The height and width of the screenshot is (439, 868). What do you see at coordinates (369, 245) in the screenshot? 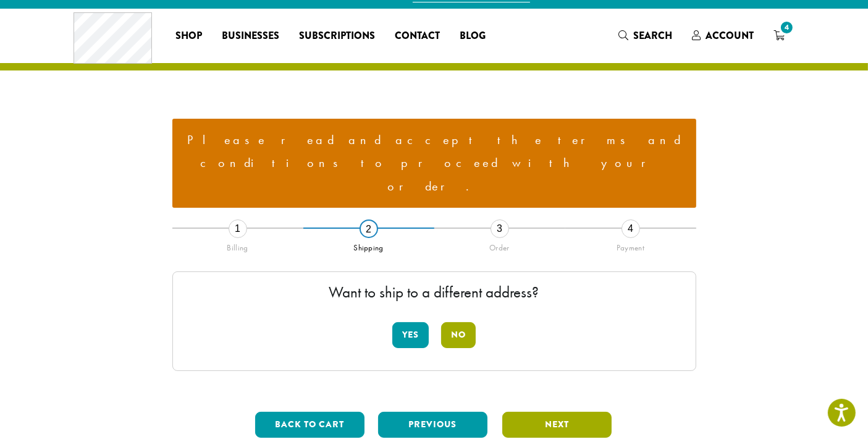
I see `div: Shipping` at bounding box center [369, 245].